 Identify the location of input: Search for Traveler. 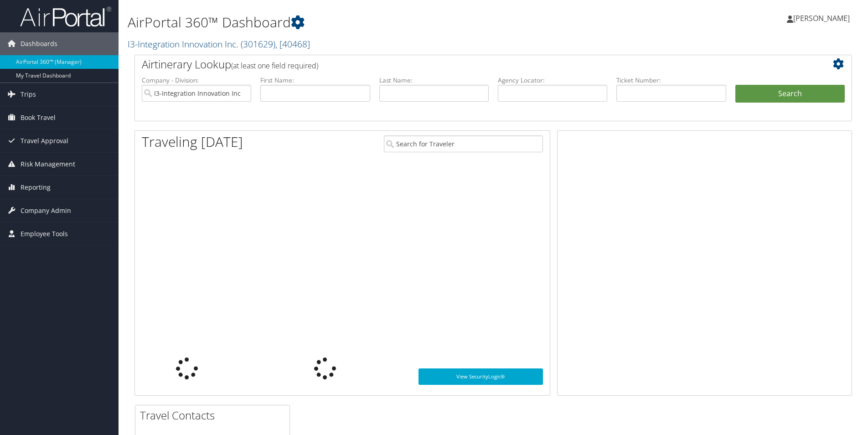
(463, 144).